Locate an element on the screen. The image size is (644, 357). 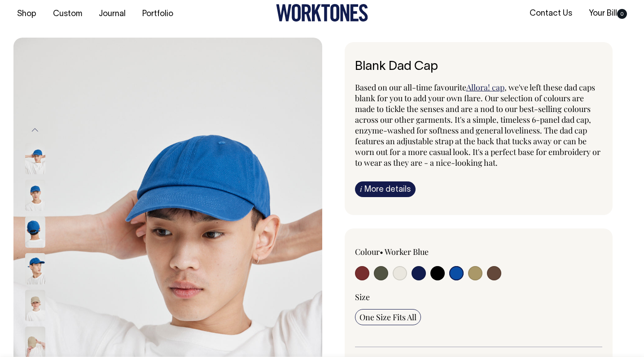
span: One Size Fits All is located at coordinates (388, 317).